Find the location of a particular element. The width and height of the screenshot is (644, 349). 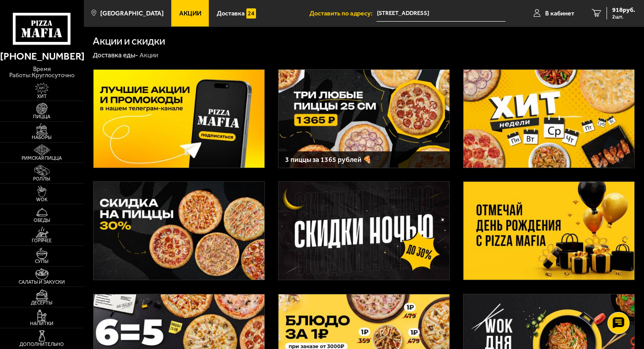

span: В кабинет is located at coordinates (560, 13).